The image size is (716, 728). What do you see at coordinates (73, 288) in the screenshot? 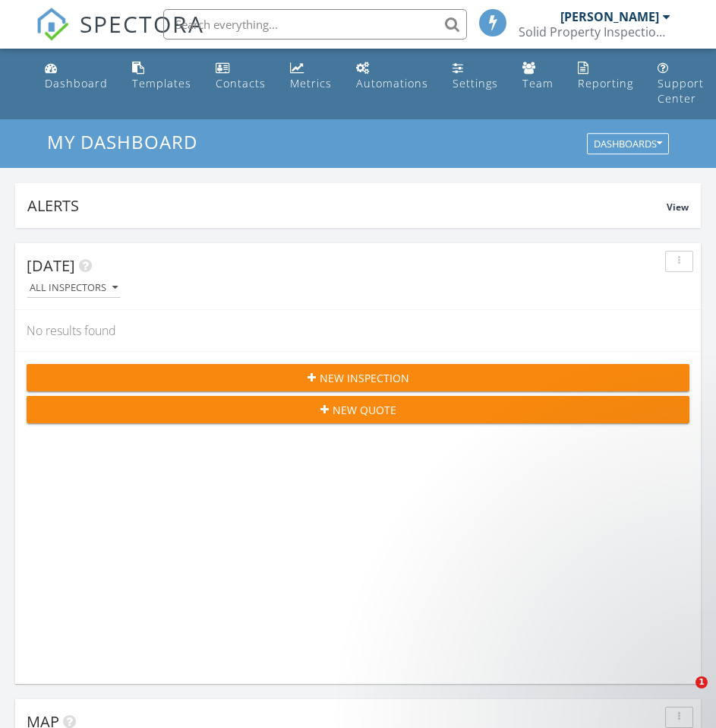
I see `button: All Inspectors` at bounding box center [73, 288].